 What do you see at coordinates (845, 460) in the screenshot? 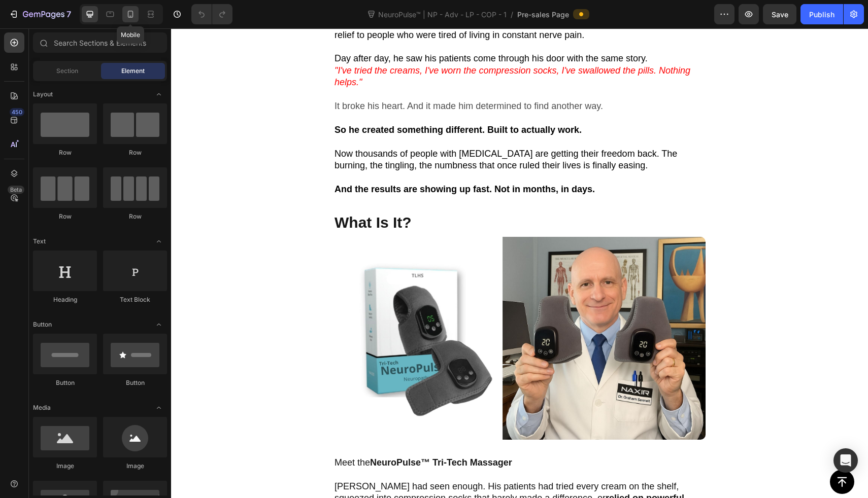
I see `div: Open Intercom Messenger` at bounding box center [845, 460].